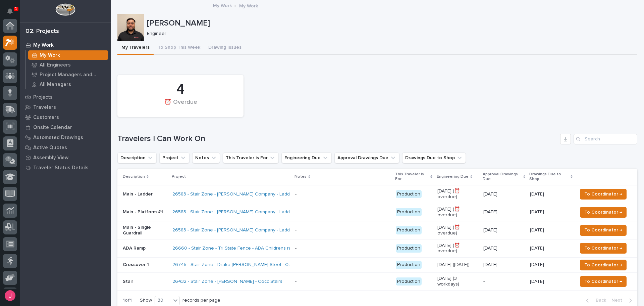  What do you see at coordinates (65, 117) in the screenshot?
I see `a: Customers` at bounding box center [65, 117].